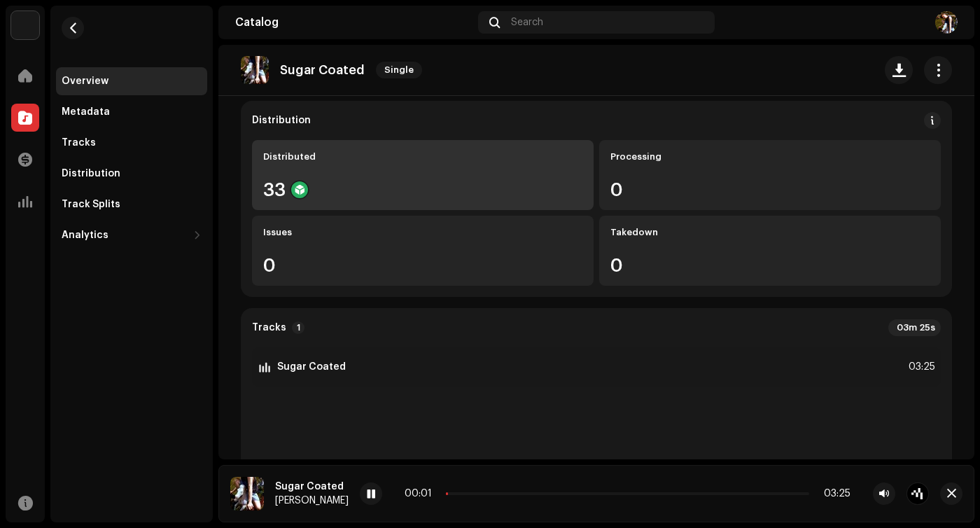 This screenshot has width=980, height=528. What do you see at coordinates (91, 204) in the screenshot?
I see `div: Track Splits` at bounding box center [91, 204].